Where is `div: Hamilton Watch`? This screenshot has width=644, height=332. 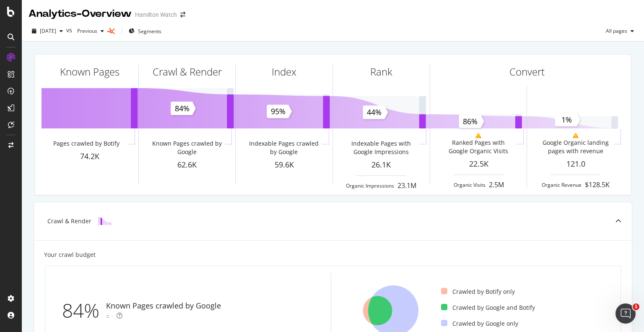
div: Hamilton Watch is located at coordinates (156, 14).